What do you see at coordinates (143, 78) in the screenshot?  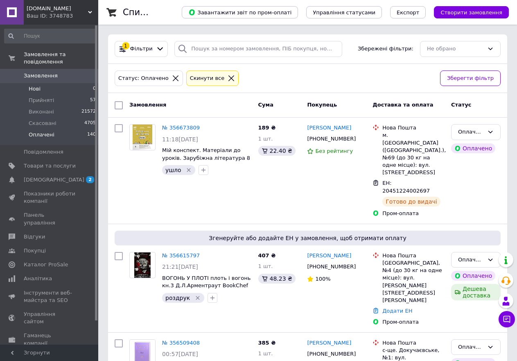 I see `div: Статус: Оплачено` at bounding box center [143, 78].